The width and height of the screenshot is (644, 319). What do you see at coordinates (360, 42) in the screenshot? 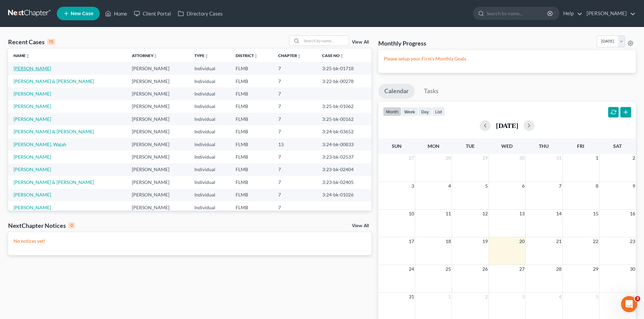
I see `a: View All` at bounding box center [360, 42].